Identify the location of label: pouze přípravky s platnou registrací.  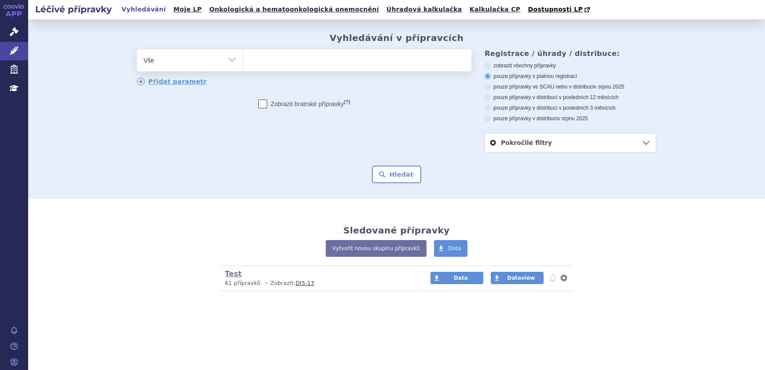
(570, 76).